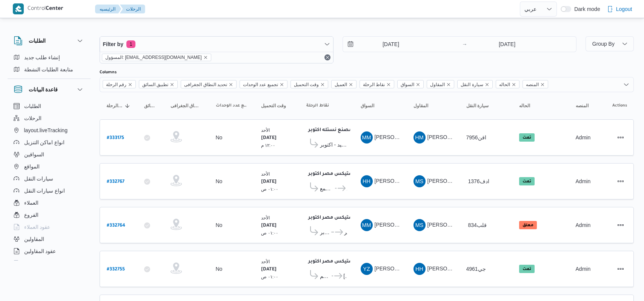 The height and width of the screenshot is (301, 644). Describe the element at coordinates (476, 269) in the screenshot. I see `span: جي4961` at that location.